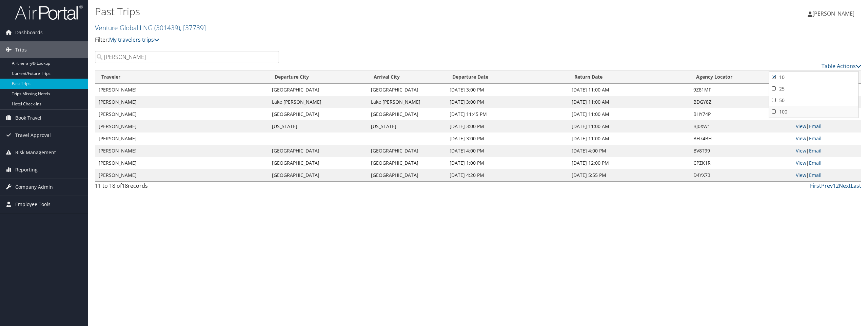  I want to click on span: Risk Management, so click(35, 153).